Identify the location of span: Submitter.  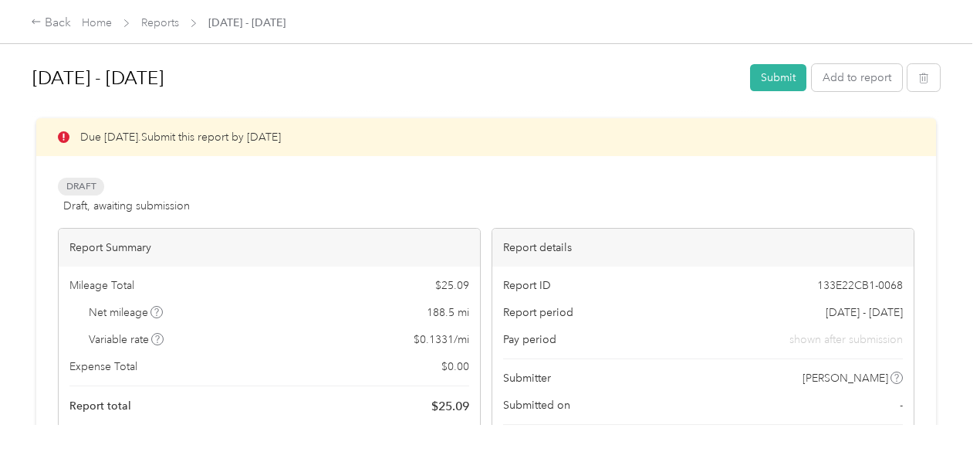
(527, 378).